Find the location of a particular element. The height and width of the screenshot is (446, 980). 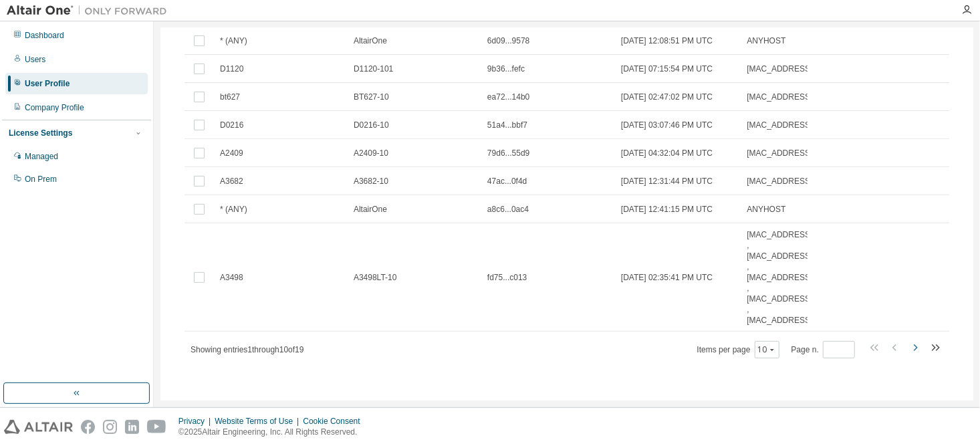

span: D1120-101 is located at coordinates (373, 69).